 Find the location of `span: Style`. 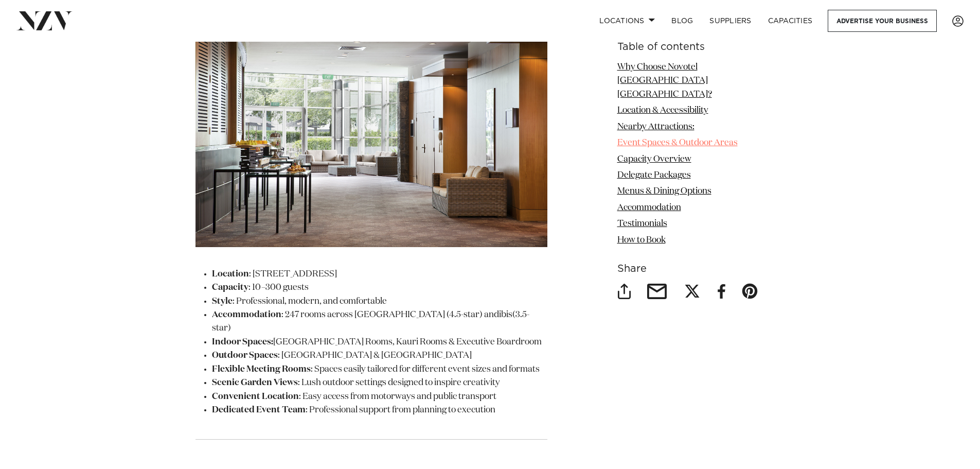

span: Style is located at coordinates (222, 301).